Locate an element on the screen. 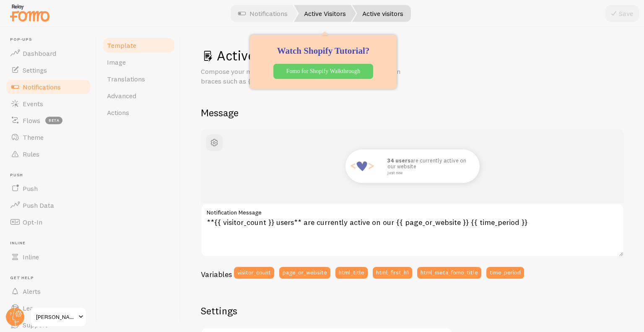 This screenshot has width=644, height=332. span: Image is located at coordinates (116, 62).